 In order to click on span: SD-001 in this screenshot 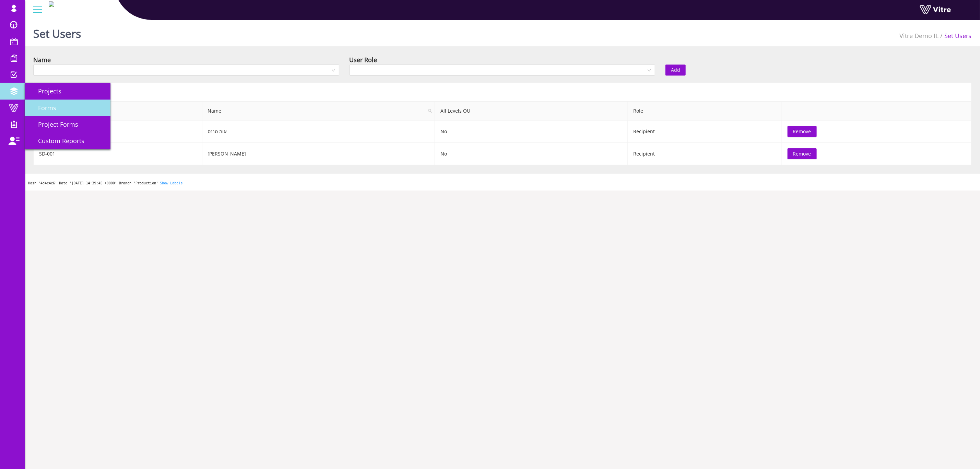, I will do `click(47, 153)`.